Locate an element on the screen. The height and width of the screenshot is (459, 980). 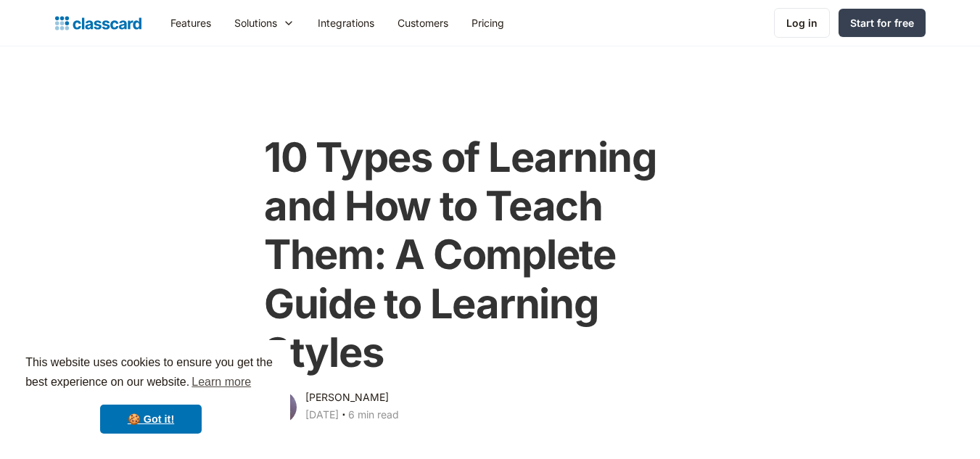
a: Integrations is located at coordinates (346, 23).